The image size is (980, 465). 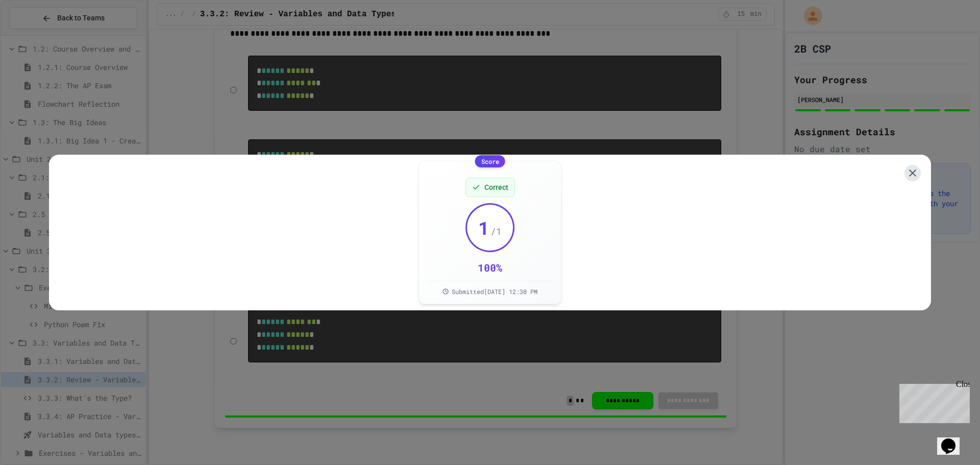 I want to click on div: Chat with us now!Close, so click(x=38, y=34).